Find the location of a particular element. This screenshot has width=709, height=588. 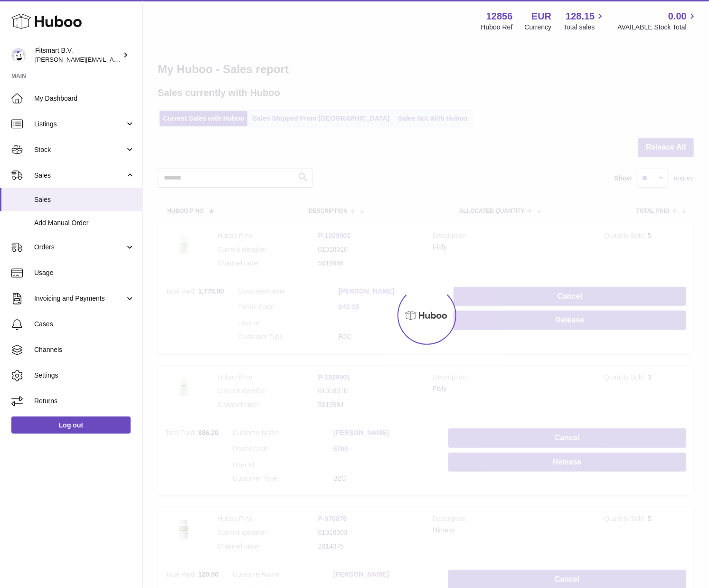

div: Huboo Ref is located at coordinates (497, 27).